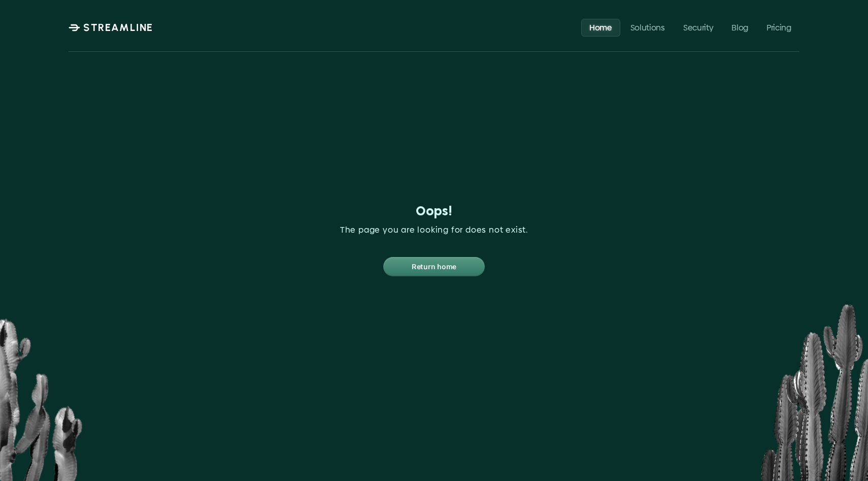 The width and height of the screenshot is (868, 481). I want to click on a: STREAMLINE, so click(111, 28).